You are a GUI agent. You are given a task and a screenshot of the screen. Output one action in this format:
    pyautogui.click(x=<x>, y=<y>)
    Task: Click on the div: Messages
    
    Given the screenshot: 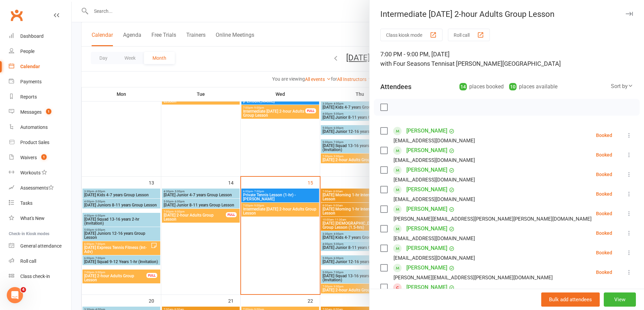 What is the action you would take?
    pyautogui.click(x=31, y=112)
    